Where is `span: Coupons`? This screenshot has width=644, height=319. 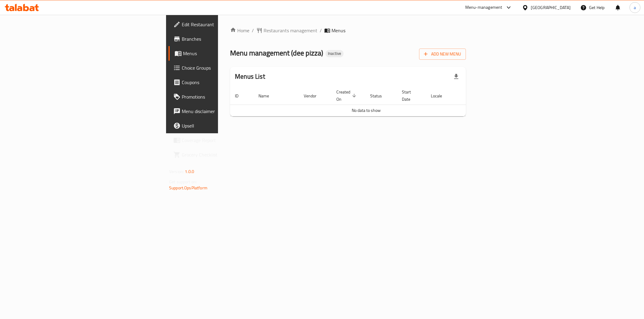
span: Coupons is located at coordinates (225, 82).